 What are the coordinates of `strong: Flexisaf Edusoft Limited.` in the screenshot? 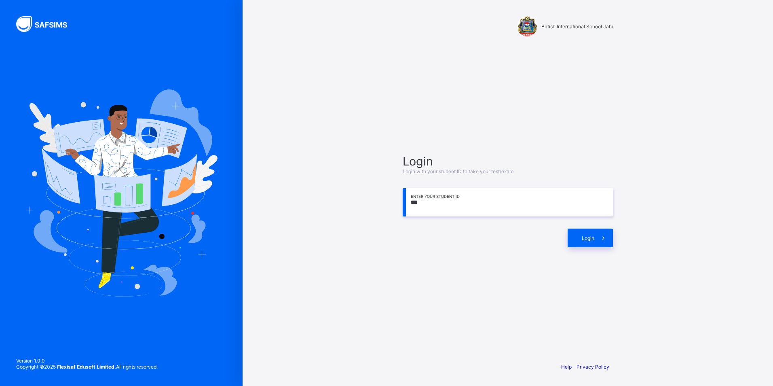 It's located at (87, 366).